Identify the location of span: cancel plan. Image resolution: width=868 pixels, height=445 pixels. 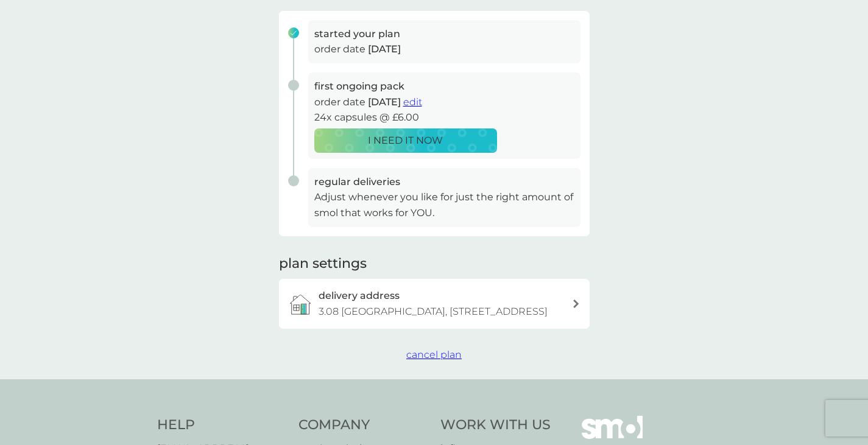
(434, 354).